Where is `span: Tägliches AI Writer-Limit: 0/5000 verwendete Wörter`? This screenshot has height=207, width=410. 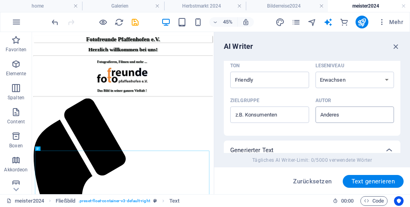
span: Tägliches AI Writer-Limit: 0/5000 verwendete Wörter is located at coordinates (312, 160).